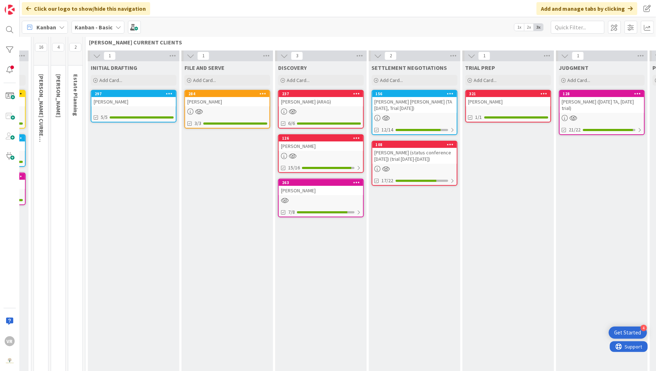 The height and width of the screenshot is (371, 656). Describe the element at coordinates (114, 68) in the screenshot. I see `span: INITIAL DRAFTING` at that location.